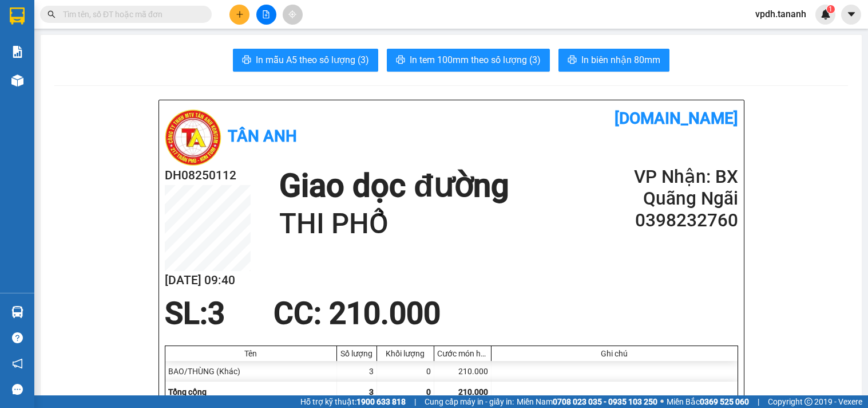  I want to click on span: Tổng cộng, so click(187, 392).